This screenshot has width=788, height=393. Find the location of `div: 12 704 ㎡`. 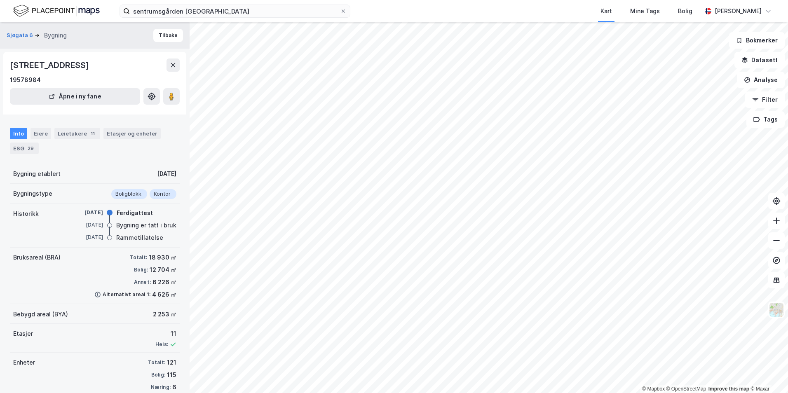

div: 12 704 ㎡ is located at coordinates (163, 270).